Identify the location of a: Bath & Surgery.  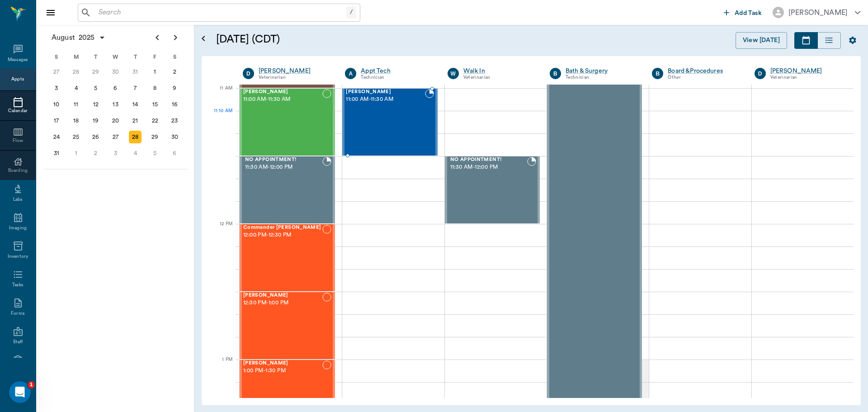
(602, 71).